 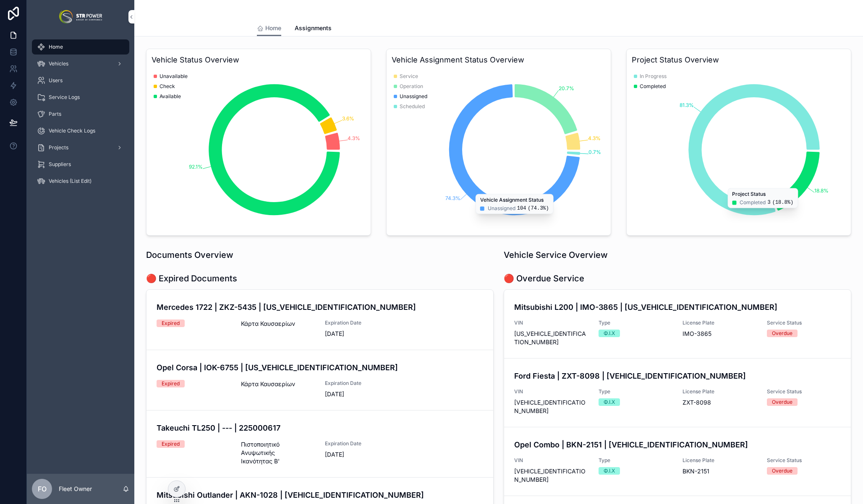 What do you see at coordinates (408, 76) in the screenshot?
I see `span: Service` at bounding box center [408, 76].